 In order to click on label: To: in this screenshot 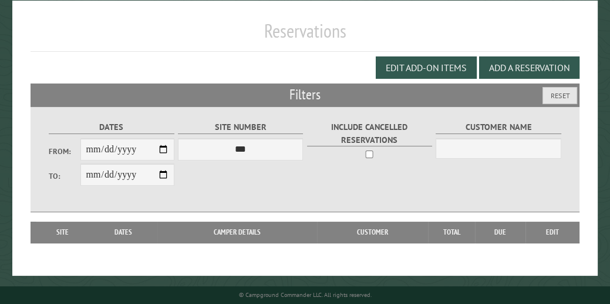, I will do `click(64, 176)`.